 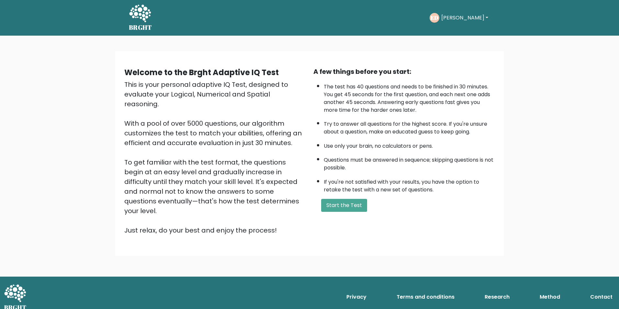 What do you see at coordinates (141, 28) in the screenshot?
I see `h5: BRGHT` at bounding box center [141, 28].